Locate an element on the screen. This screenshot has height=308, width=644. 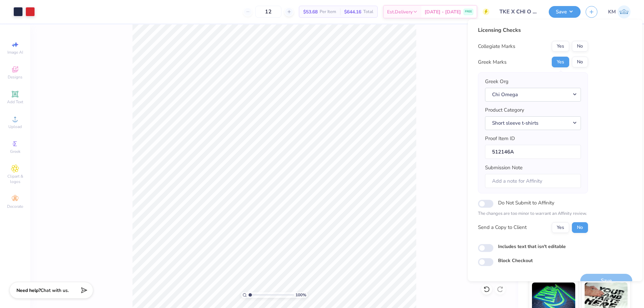
a: KM is located at coordinates (619, 12).